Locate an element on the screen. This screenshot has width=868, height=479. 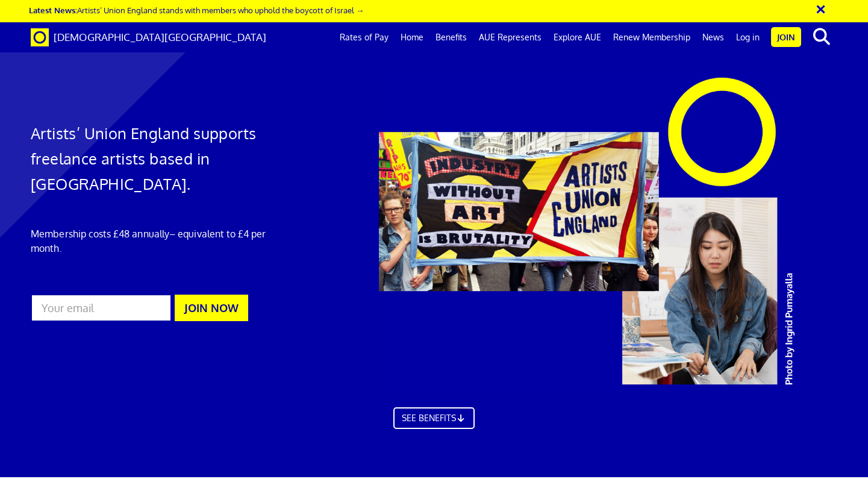
a: Home is located at coordinates (412, 37).